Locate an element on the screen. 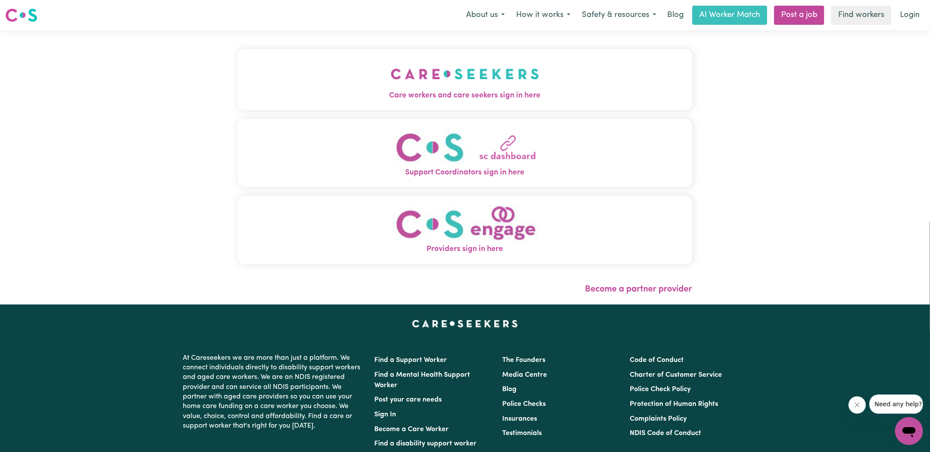 This screenshot has height=452, width=930. a: Media Centre is located at coordinates (525, 375).